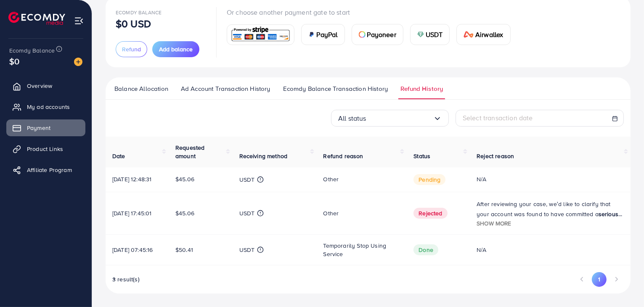 This screenshot has height=307, width=644. What do you see at coordinates (46, 128) in the screenshot?
I see `a: Payment` at bounding box center [46, 128].